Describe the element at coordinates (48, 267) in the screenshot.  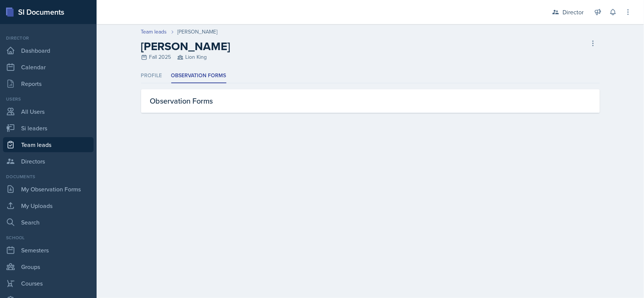
I see `a: Groups` at that location.